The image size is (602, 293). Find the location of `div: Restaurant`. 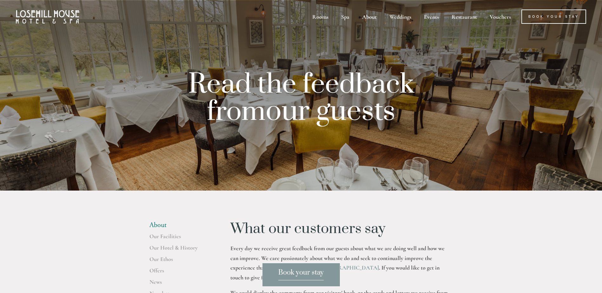

div: Restaurant is located at coordinates (465, 17).